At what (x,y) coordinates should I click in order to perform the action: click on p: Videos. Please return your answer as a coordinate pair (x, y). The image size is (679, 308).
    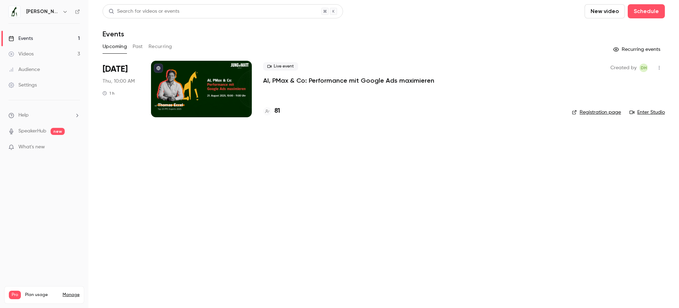
    Looking at the image, I should click on (16, 303).